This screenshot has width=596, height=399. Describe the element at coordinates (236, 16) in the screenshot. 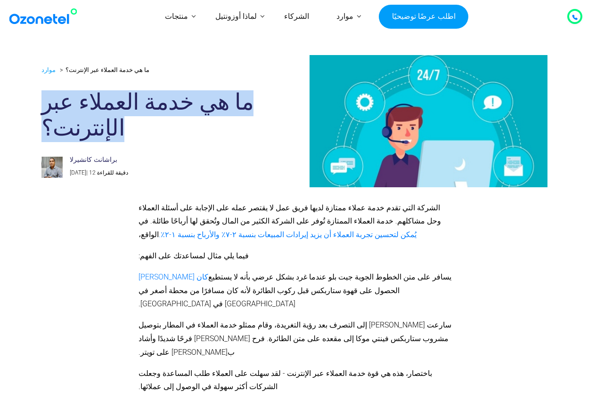

I see `font: لماذا أوزونتيل` at that location.